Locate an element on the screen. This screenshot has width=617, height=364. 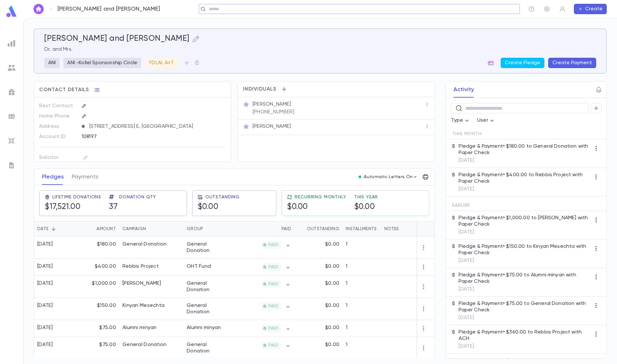
p: Account ID is located at coordinates (58, 137).